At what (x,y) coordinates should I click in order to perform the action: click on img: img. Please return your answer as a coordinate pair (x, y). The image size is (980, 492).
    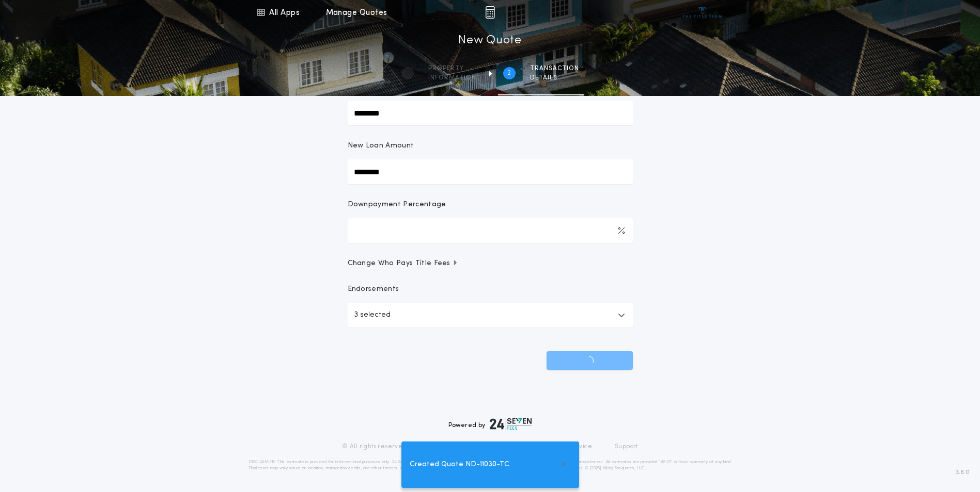
    Looking at the image, I should click on (490, 12).